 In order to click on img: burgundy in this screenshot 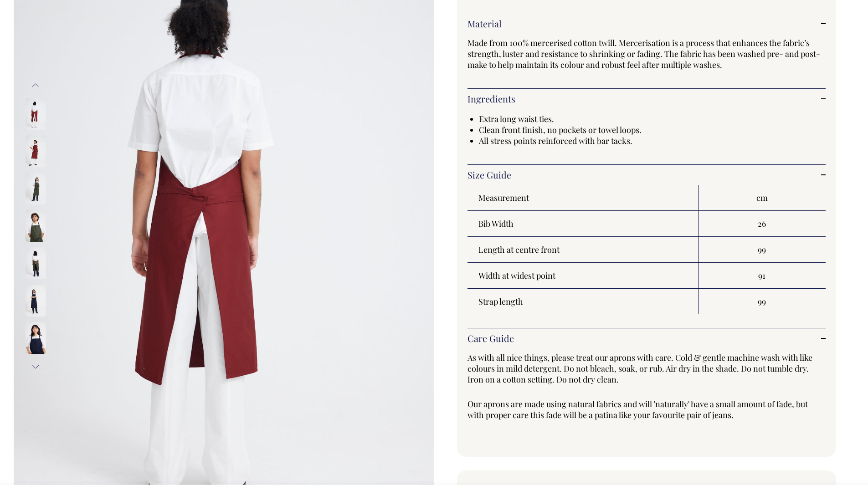, I will do `click(36, 114)`.